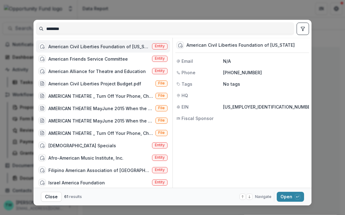  I want to click on span: Tags, so click(187, 84).